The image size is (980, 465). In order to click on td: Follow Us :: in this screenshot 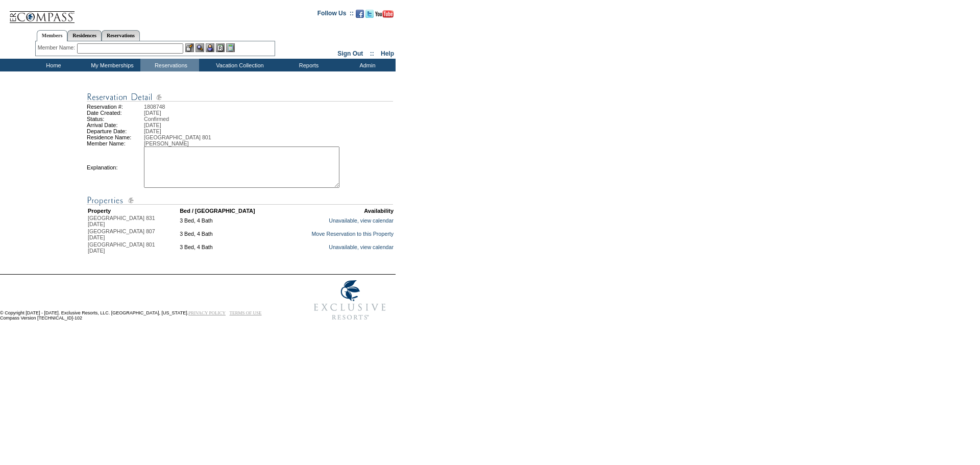, I will do `click(335, 15)`.